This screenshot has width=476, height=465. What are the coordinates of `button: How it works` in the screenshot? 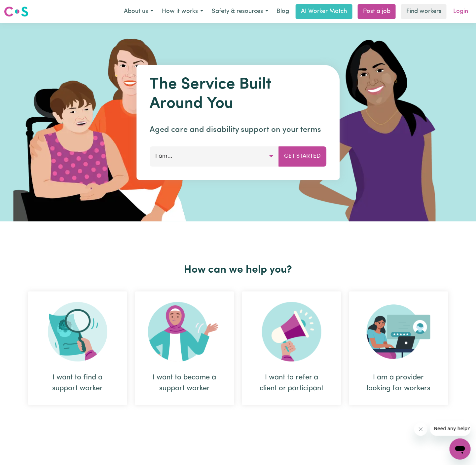 It's located at (182, 12).